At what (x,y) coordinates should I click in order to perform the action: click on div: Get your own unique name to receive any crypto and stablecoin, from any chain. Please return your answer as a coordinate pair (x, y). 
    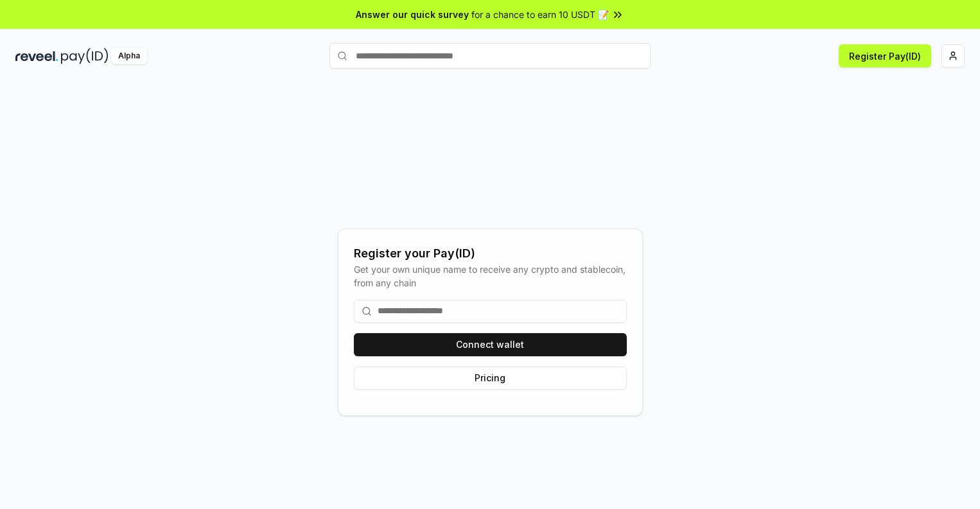
    Looking at the image, I should click on (490, 276).